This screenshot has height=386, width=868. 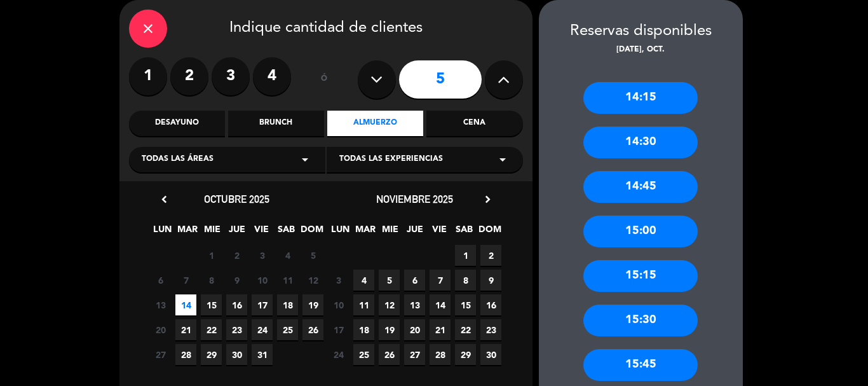 What do you see at coordinates (276, 123) in the screenshot?
I see `div: Brunch` at bounding box center [276, 123].